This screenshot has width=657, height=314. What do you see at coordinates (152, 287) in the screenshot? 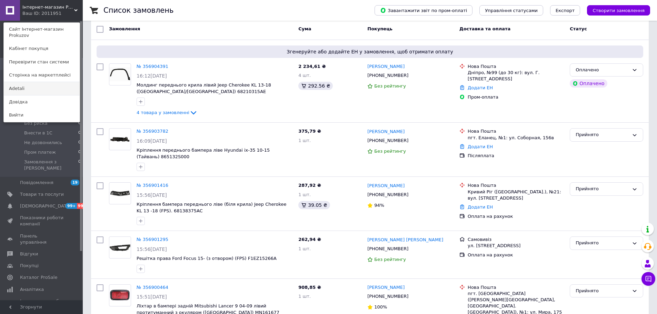
I see `a: № 356900464` at bounding box center [152, 287].